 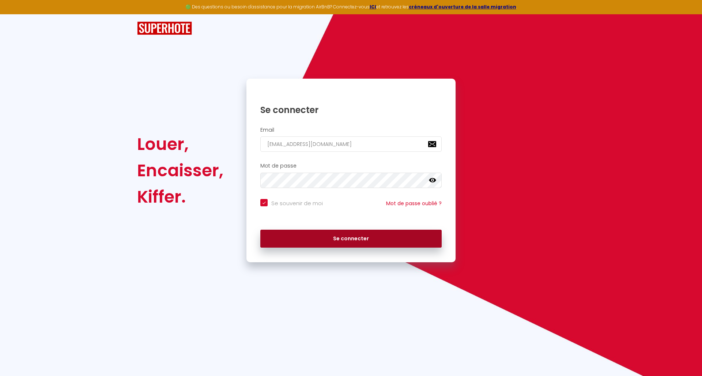 I want to click on a: Mot de passe oublié ?, so click(x=414, y=203).